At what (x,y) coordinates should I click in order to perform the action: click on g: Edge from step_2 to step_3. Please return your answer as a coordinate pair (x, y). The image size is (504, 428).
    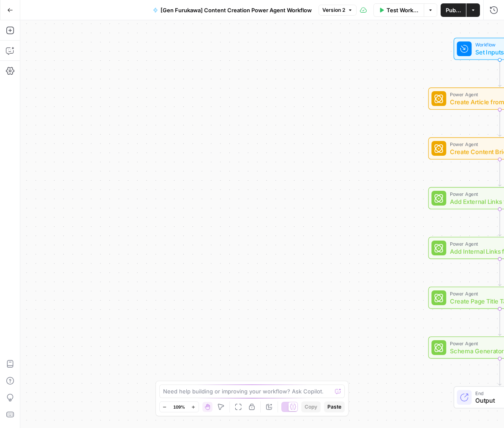
    Looking at the image, I should click on (500, 173).